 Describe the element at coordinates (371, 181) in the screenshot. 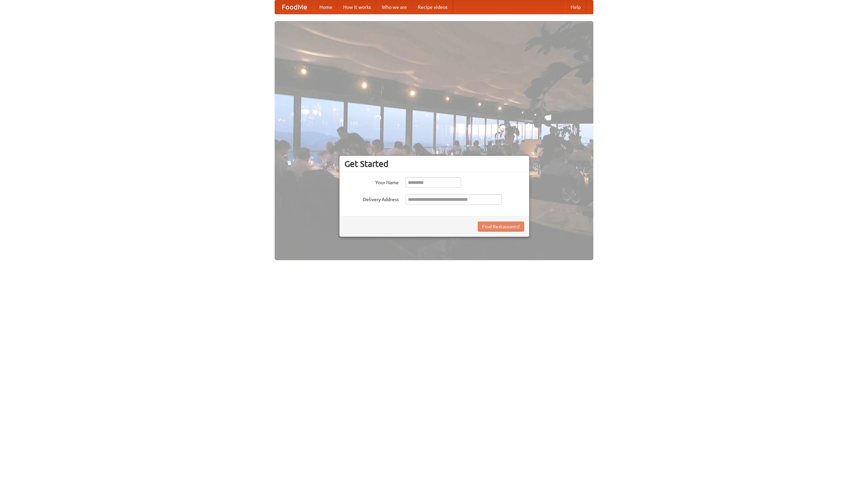

I see `label: Your Name` at that location.